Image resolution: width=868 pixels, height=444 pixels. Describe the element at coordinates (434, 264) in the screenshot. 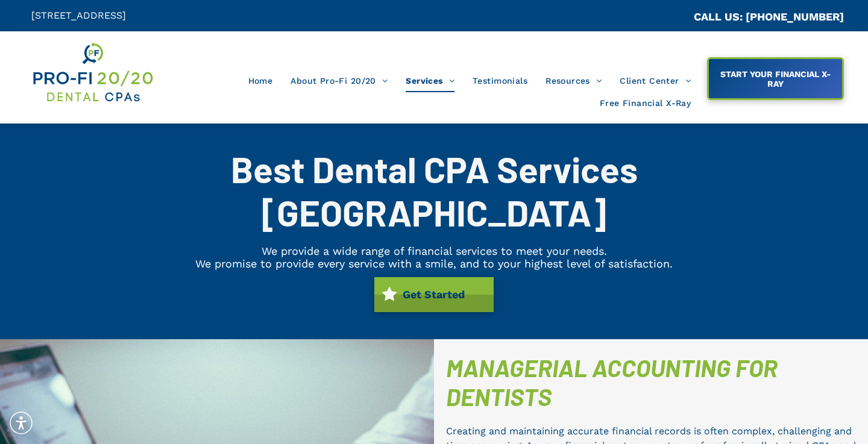

I see `span: We promise to provide every service with a smile, and to your highest level of satisfaction.` at that location.